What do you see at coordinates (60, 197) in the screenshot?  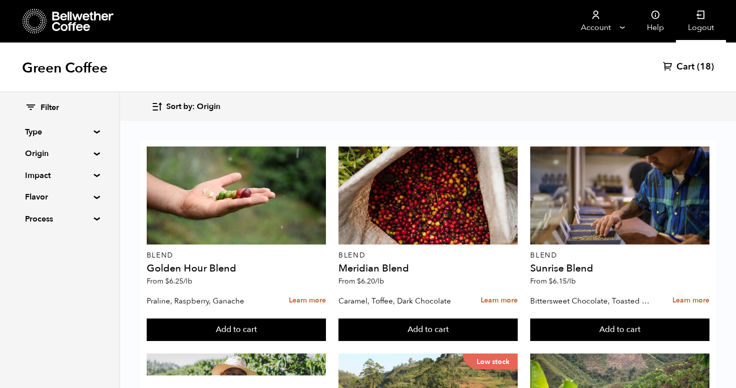 I see `summary: Flavor` at bounding box center [60, 197].